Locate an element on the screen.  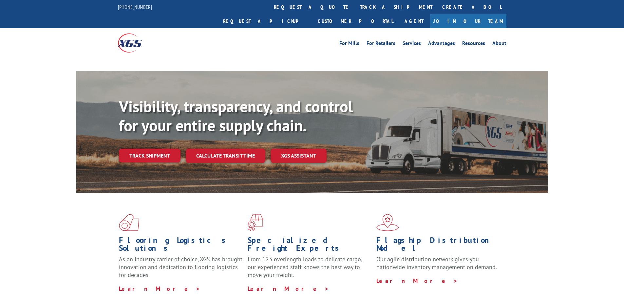
img: xgs-icon-flagship-distribution-model-red is located at coordinates (388, 222).